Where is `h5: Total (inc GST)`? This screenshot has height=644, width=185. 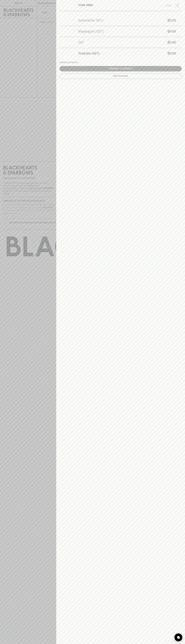
h5: Total (inc GST) is located at coordinates (89, 53).